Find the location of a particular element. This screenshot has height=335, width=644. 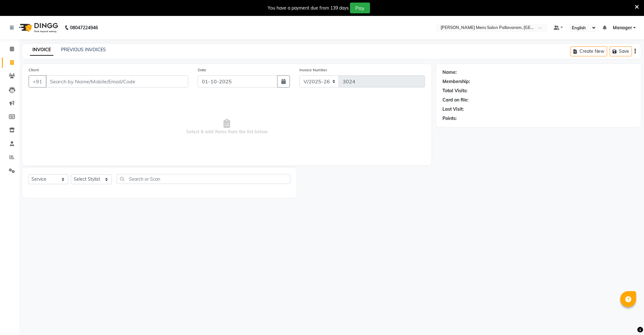

label: Date is located at coordinates (202, 70).